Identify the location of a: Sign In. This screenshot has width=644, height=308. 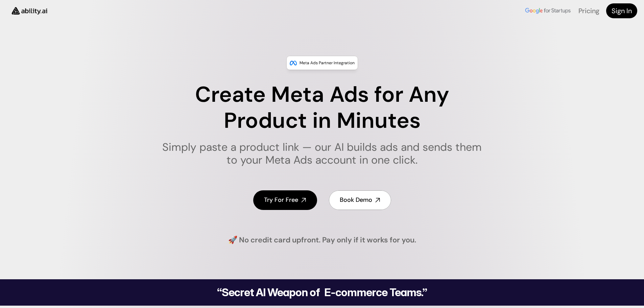
(621, 11).